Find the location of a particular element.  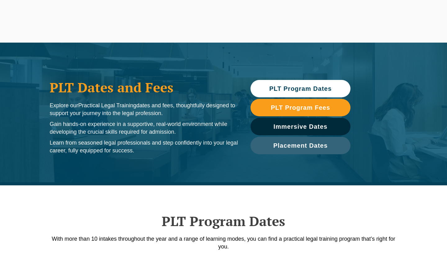

a: Immersive Dates is located at coordinates (301, 126).